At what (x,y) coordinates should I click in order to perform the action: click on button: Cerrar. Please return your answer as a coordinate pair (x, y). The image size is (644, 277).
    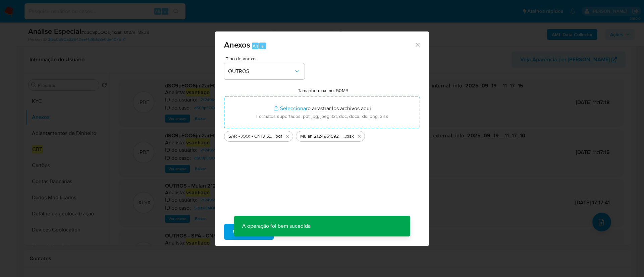
    Looking at the image, I should click on (417, 44).